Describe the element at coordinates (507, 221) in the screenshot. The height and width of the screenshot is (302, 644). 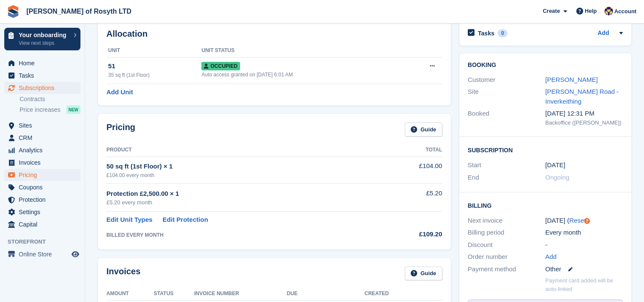
I see `div: Next invoice` at that location.